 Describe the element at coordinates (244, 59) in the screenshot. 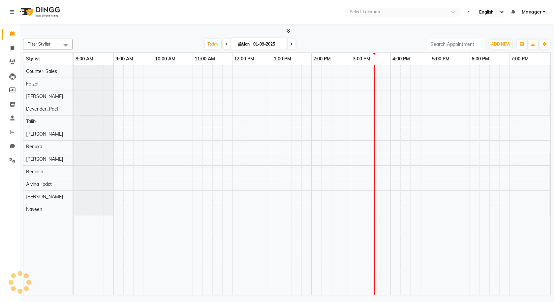

I see `a: 12:00 PM` at that location.